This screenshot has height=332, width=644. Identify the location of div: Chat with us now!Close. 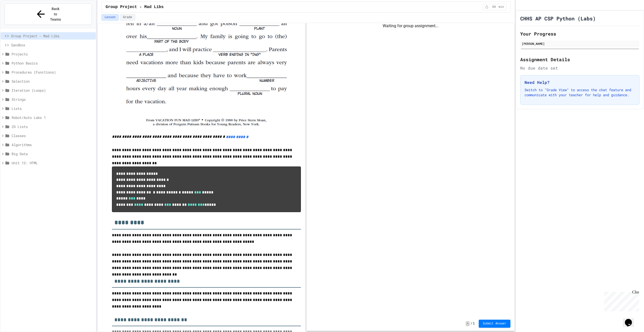
(18, 17).